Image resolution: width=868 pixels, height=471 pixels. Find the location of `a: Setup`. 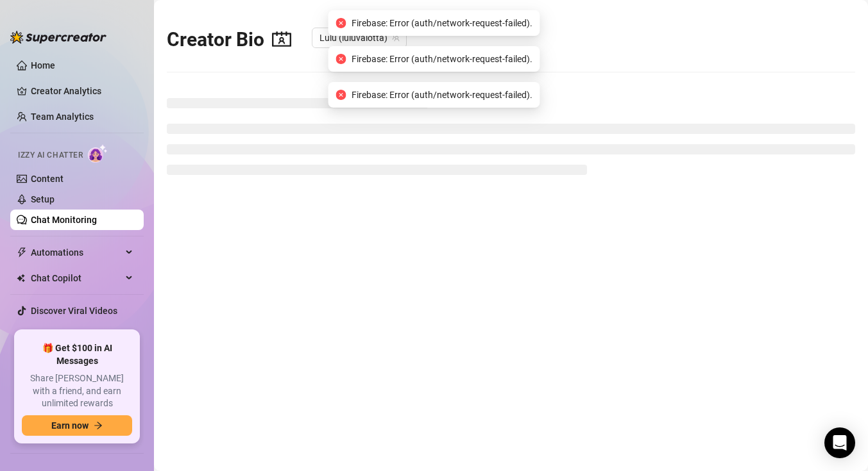

a: Setup is located at coordinates (42, 199).